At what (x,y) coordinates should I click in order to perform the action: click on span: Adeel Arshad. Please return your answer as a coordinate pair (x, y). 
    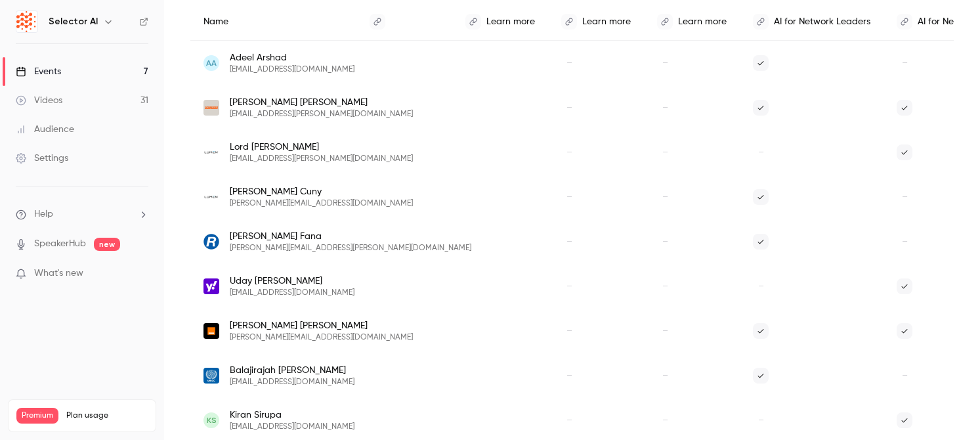
    Looking at the image, I should click on (292, 58).